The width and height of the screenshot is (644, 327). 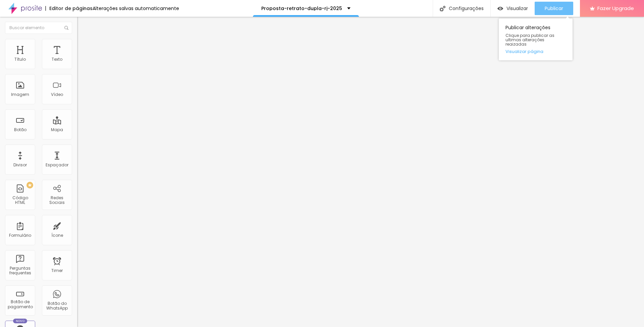 I want to click on div: Formulário, so click(x=20, y=235).